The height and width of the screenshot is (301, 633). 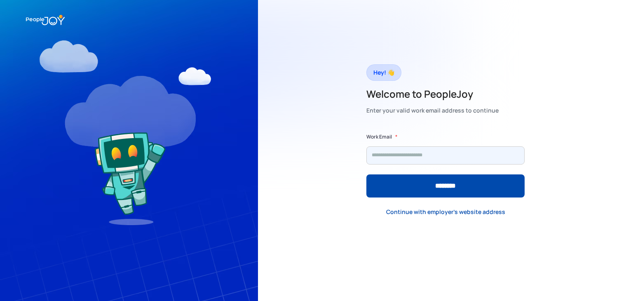 I want to click on div: Continue with employer's website address, so click(x=445, y=212).